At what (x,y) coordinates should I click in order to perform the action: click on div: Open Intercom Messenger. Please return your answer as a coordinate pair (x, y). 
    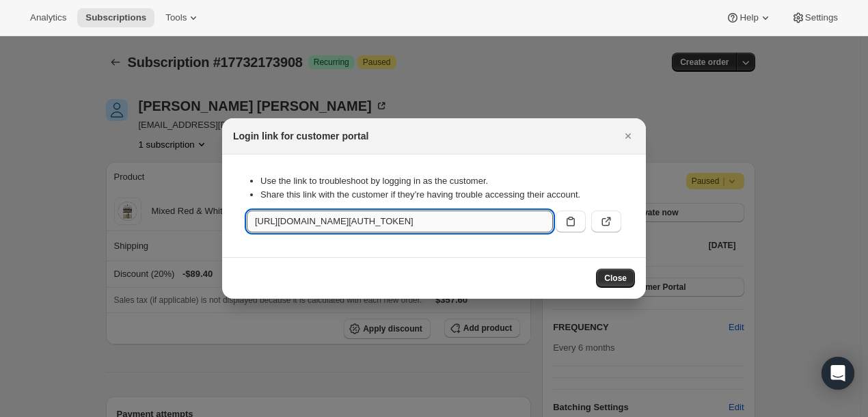
    Looking at the image, I should click on (838, 373).